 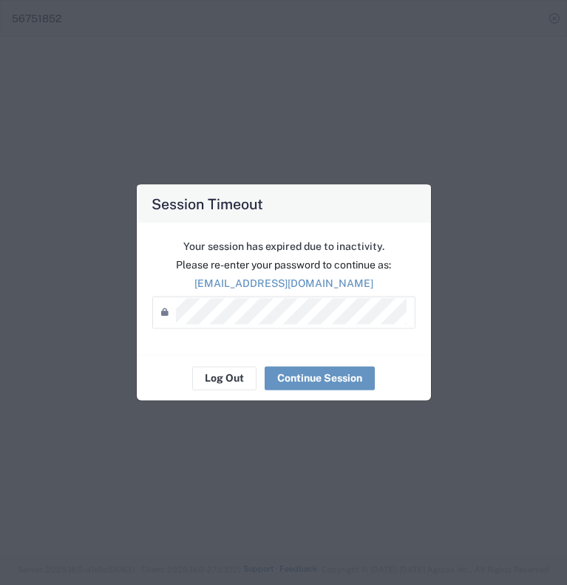 I want to click on p: Please re-enter your password to continue as:, so click(x=284, y=264).